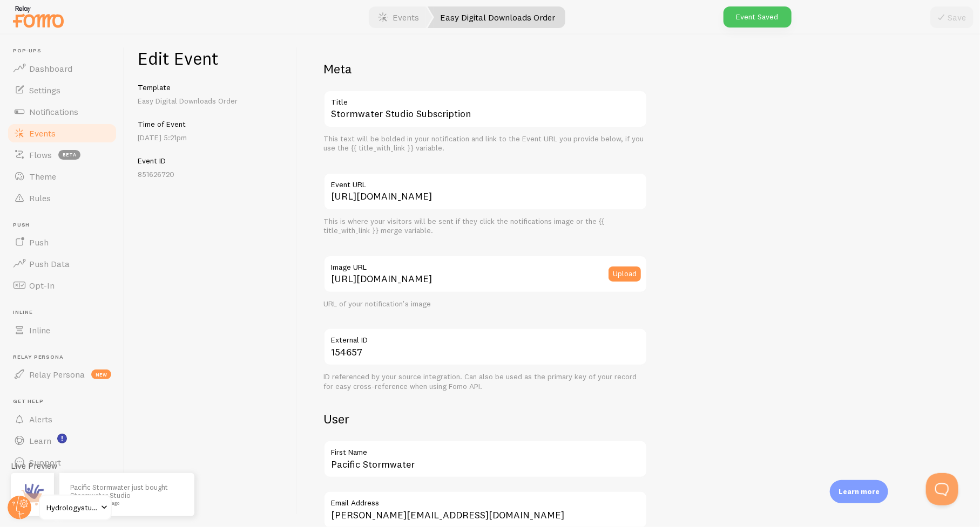 The width and height of the screenshot is (980, 527). What do you see at coordinates (211, 59) in the screenshot?
I see `h1: Edit Event` at bounding box center [211, 59].